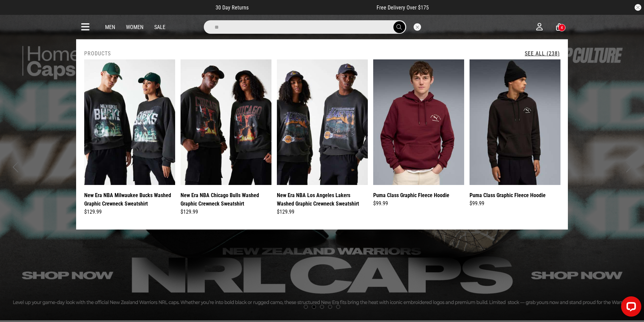 The image size is (644, 322). What do you see at coordinates (97, 53) in the screenshot?
I see `h2: Products` at bounding box center [97, 53].